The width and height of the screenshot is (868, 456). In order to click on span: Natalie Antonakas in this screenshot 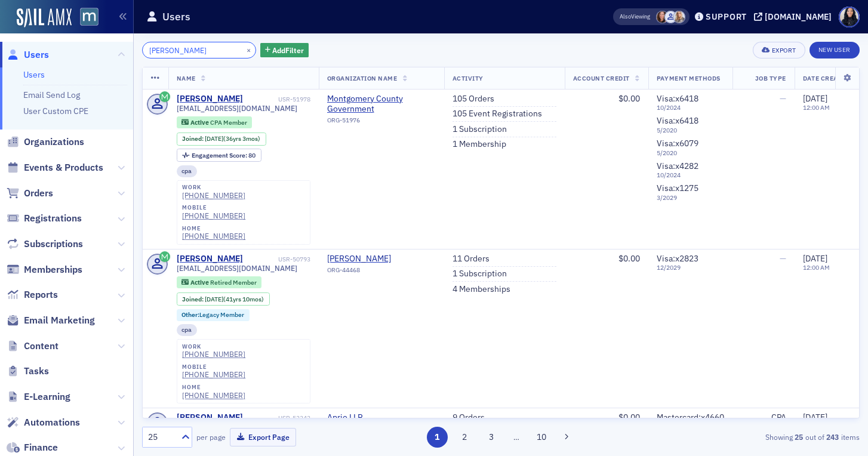, I will do `click(662, 16)`.